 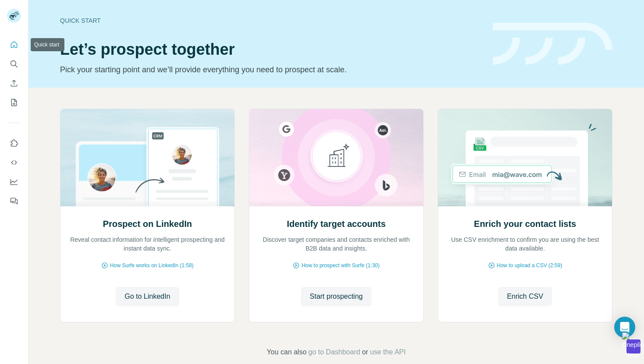 I want to click on button: use the API, so click(x=388, y=352).